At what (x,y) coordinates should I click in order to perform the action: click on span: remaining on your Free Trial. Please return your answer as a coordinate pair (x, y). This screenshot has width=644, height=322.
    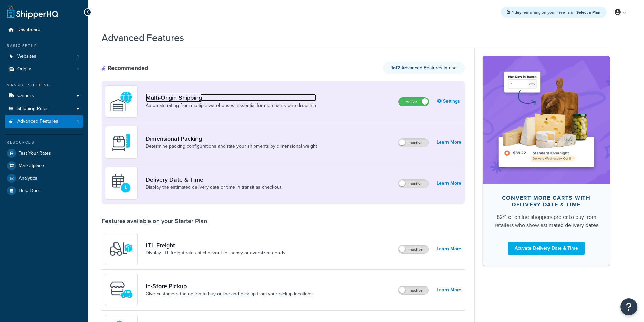
    Looking at the image, I should click on (543, 12).